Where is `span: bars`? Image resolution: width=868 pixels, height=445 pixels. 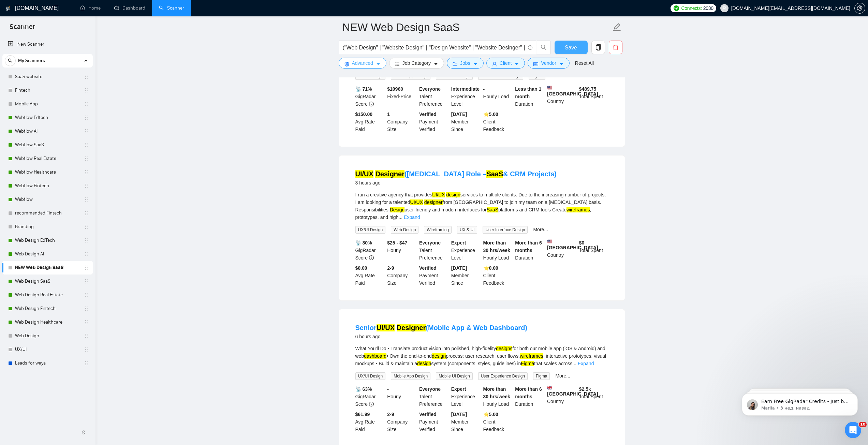 span: bars is located at coordinates (397, 64).